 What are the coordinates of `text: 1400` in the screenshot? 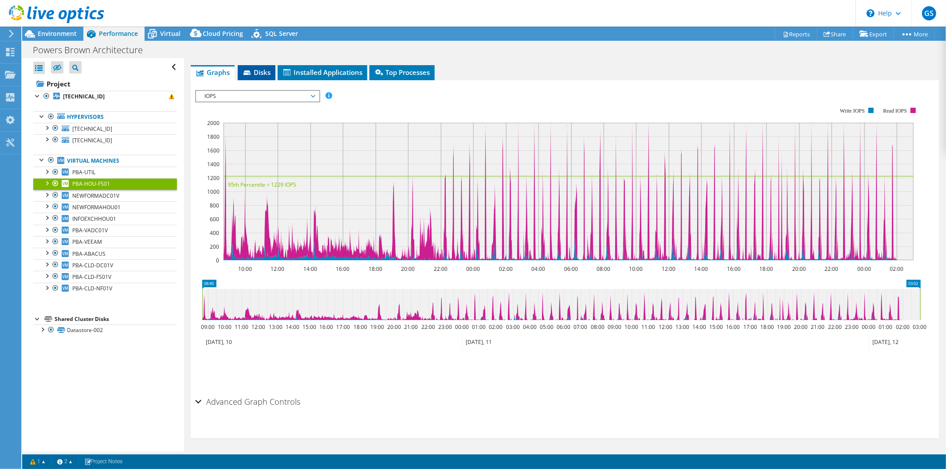 It's located at (213, 164).